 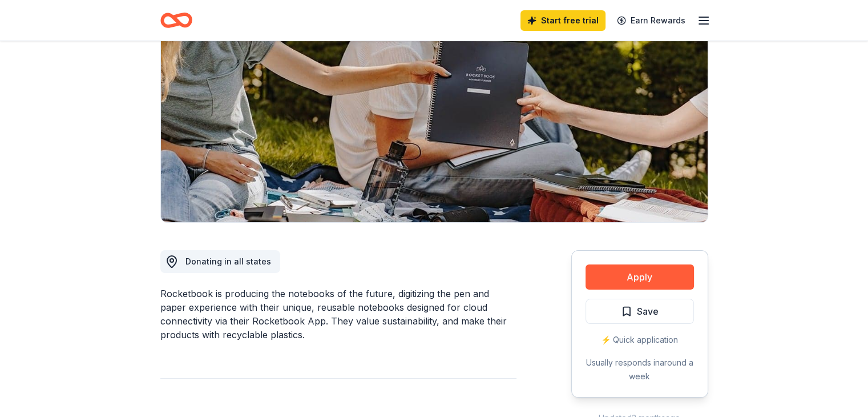 What do you see at coordinates (639, 311) in the screenshot?
I see `button: Save` at bounding box center [639, 311].